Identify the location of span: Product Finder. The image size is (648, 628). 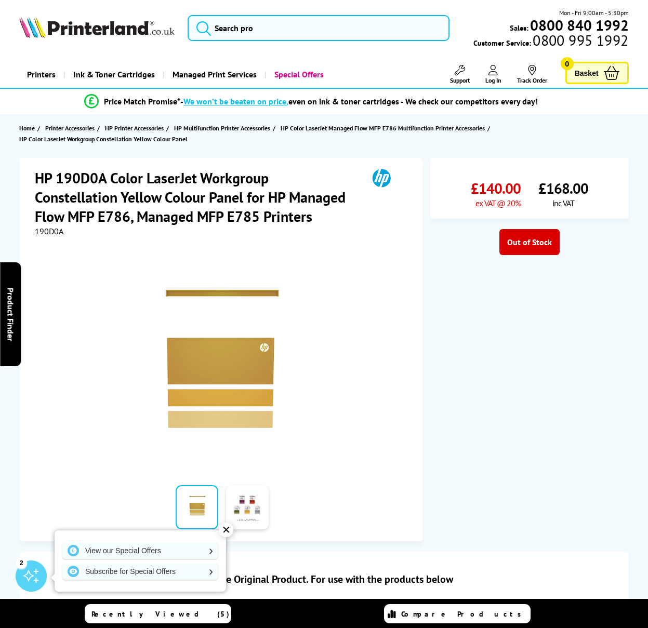
(10, 314).